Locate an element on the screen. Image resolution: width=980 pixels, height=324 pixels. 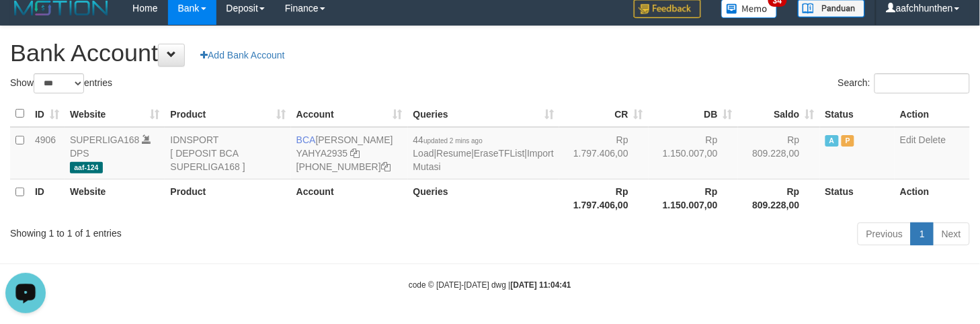
td: 4906 is located at coordinates (47, 154).